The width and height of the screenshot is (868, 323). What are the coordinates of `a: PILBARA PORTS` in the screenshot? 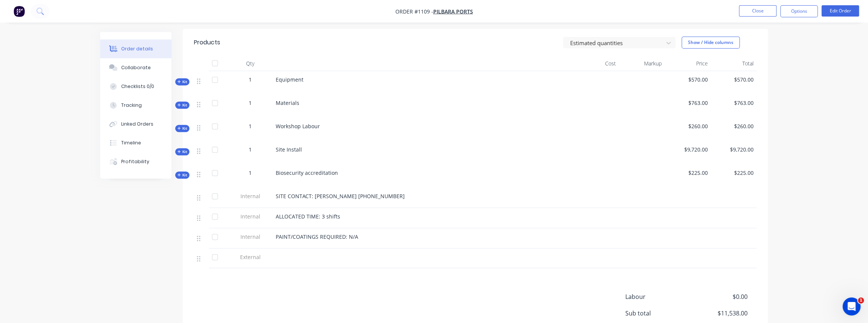 It's located at (453, 11).